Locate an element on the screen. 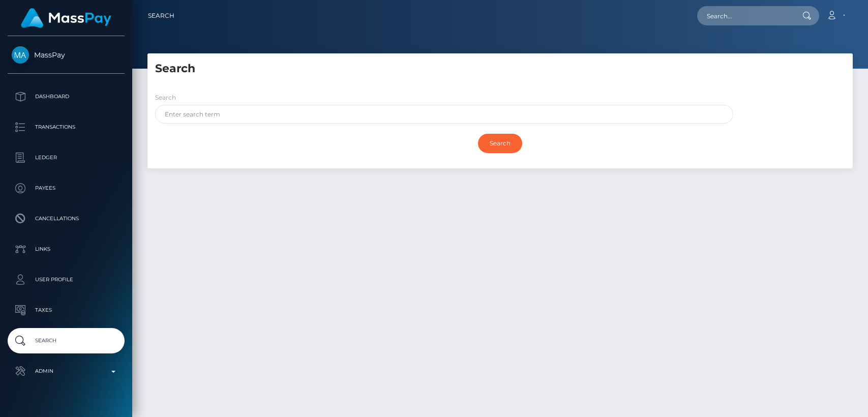 The width and height of the screenshot is (868, 417). img: MassPay is located at coordinates (21, 55).